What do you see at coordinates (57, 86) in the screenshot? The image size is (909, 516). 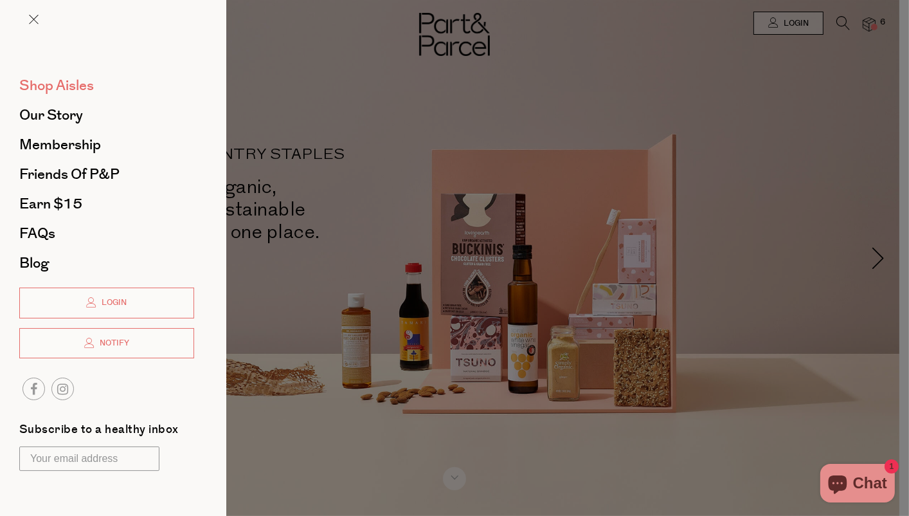 I see `span: Shop Aisles` at bounding box center [57, 86].